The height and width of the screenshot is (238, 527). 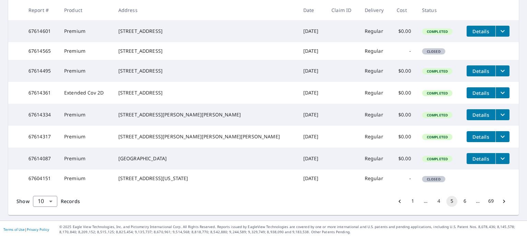 What do you see at coordinates (504, 202) in the screenshot?
I see `button: Go to next page` at bounding box center [504, 202].